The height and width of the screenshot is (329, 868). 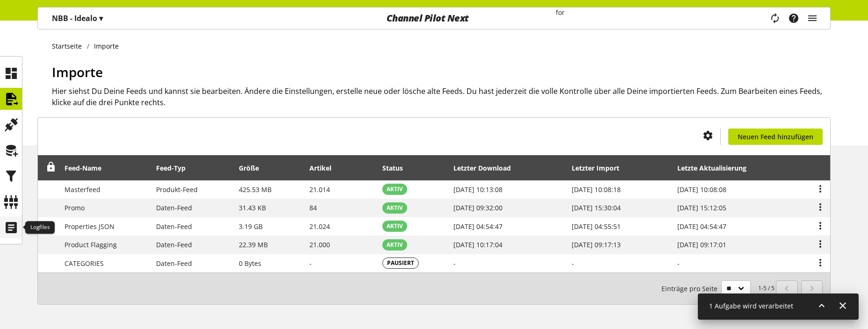 What do you see at coordinates (397, 168) in the screenshot?
I see `div: Status` at bounding box center [397, 168].